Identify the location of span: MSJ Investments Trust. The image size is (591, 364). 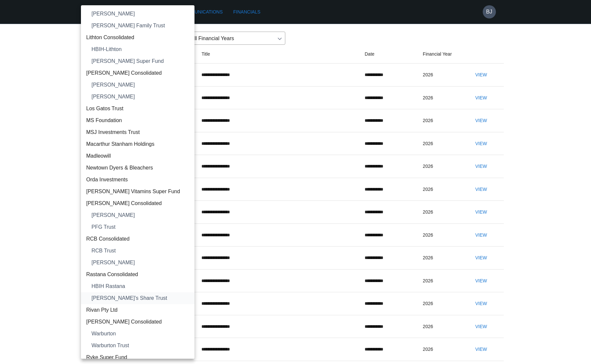
(137, 132).